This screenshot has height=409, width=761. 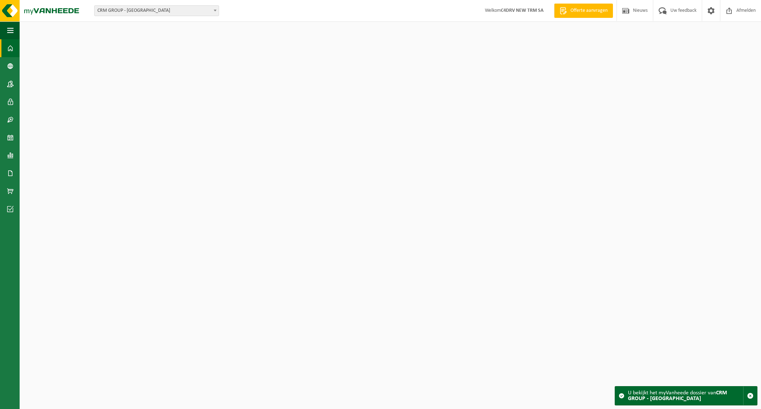 I want to click on span: Offerte aanvragen, so click(x=589, y=11).